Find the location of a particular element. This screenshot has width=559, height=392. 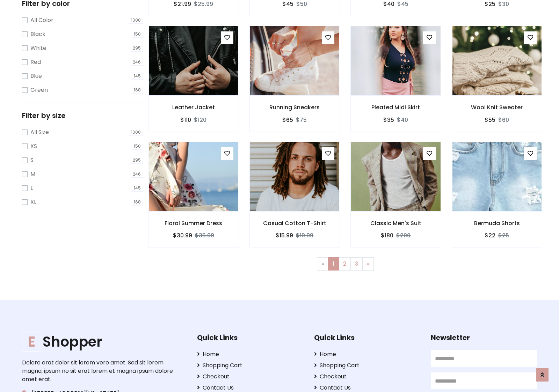

del: $19.99 is located at coordinates (305, 235).